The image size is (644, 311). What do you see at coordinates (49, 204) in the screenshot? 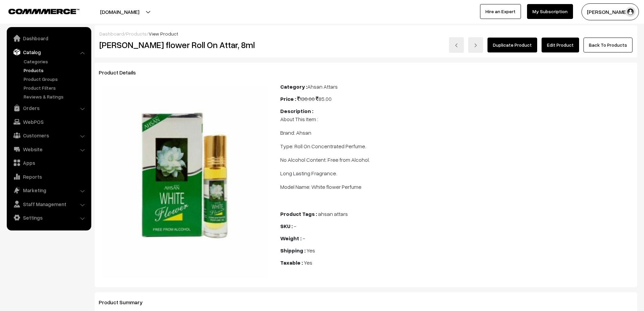
I see `a: Staff Management` at bounding box center [49, 204].